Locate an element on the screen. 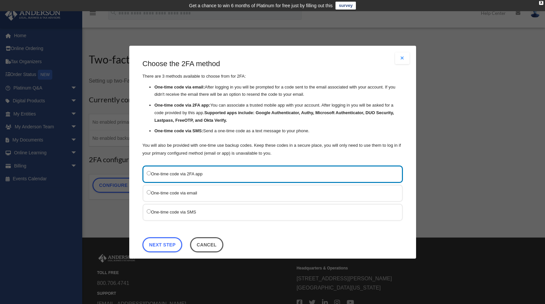  input: One-time code via 2FA app is located at coordinates (149, 173).